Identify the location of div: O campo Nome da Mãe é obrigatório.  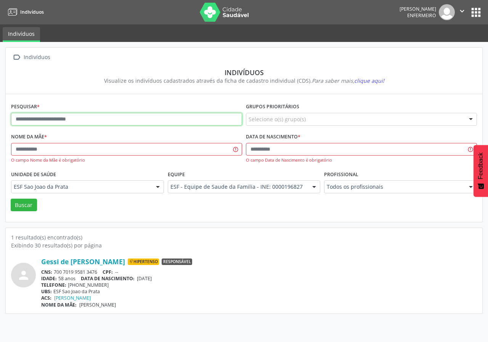
(126, 160).